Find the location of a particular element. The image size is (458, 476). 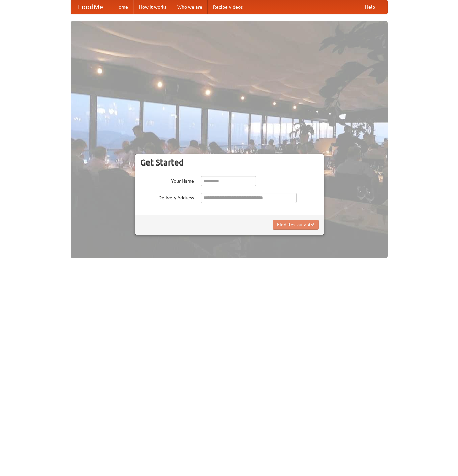

a: Recipe videos is located at coordinates (228, 7).